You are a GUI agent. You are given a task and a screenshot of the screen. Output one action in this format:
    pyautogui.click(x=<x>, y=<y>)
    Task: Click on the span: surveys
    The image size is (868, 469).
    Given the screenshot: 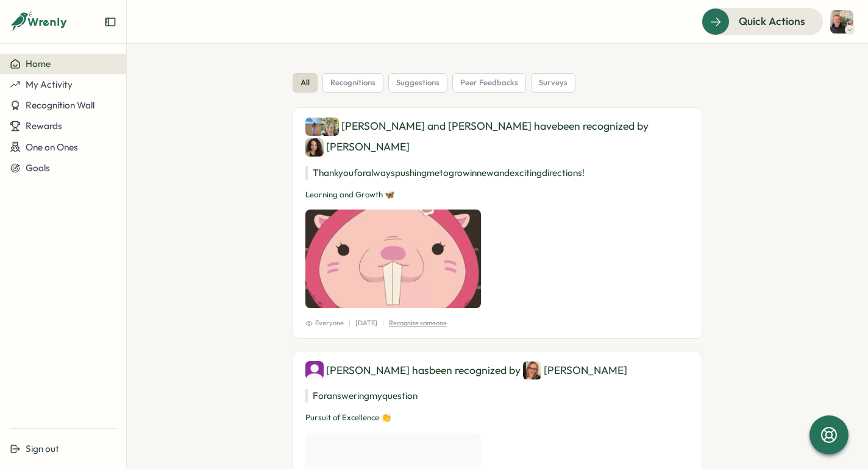 What is the action you would take?
    pyautogui.click(x=553, y=83)
    